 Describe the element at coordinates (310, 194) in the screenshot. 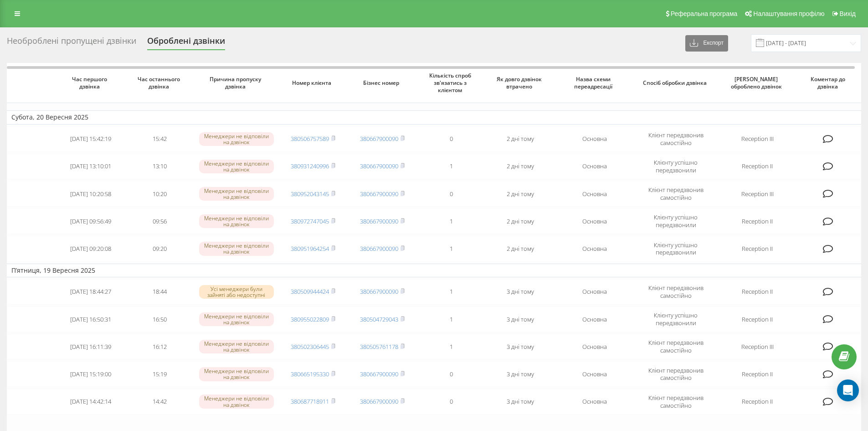

I see `a: 380952043145` at that location.